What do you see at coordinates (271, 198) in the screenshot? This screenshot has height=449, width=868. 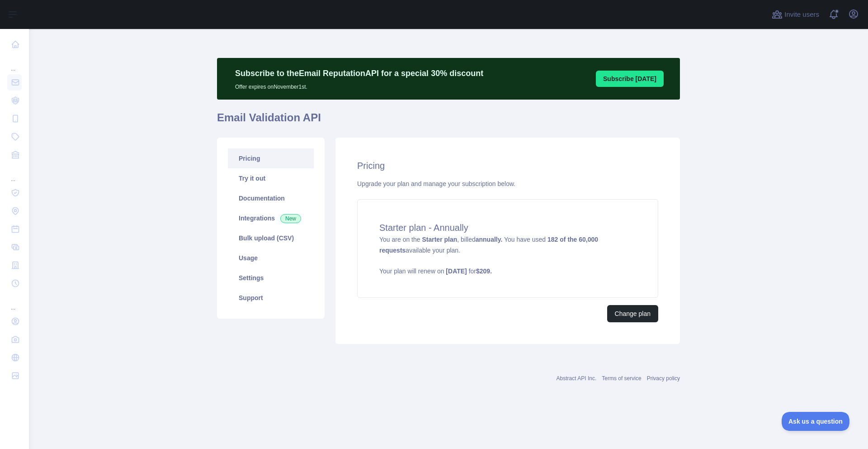 I see `a: Documentation` at bounding box center [271, 198].